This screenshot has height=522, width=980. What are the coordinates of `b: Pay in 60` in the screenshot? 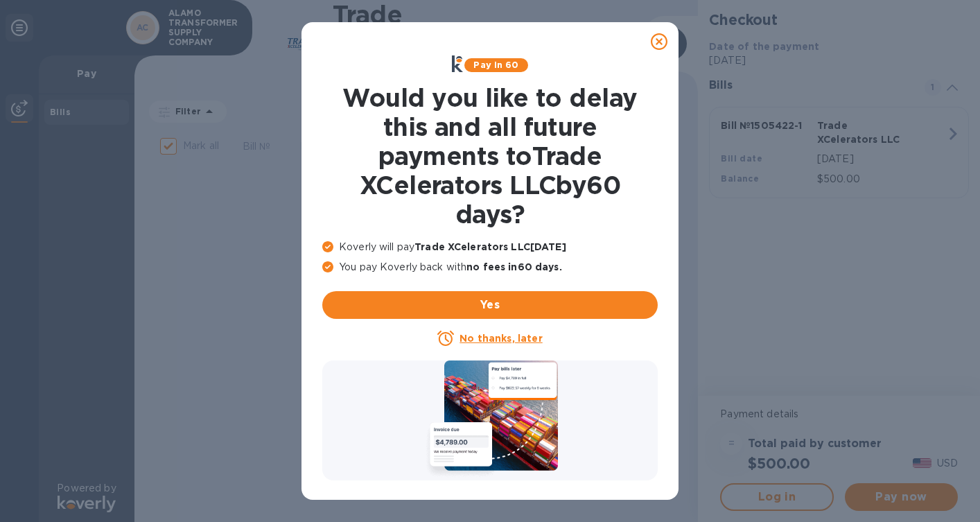 It's located at (495, 65).